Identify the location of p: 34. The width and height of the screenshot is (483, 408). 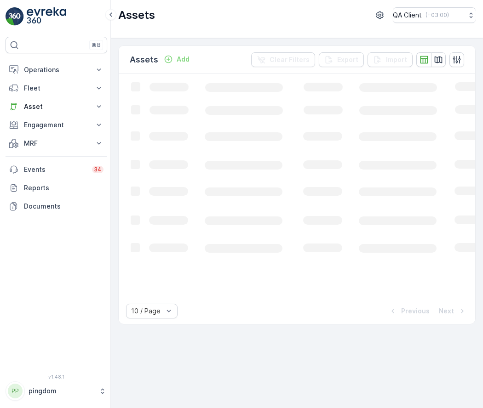
(97, 170).